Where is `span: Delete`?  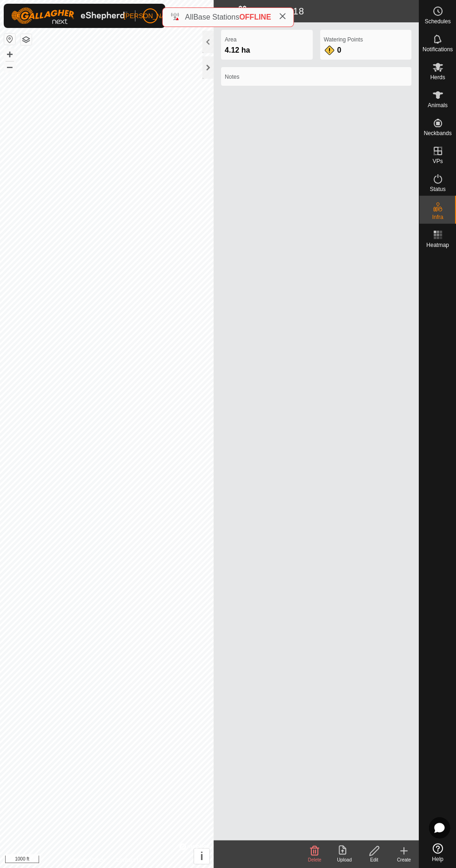
span: Delete is located at coordinates (315, 860).